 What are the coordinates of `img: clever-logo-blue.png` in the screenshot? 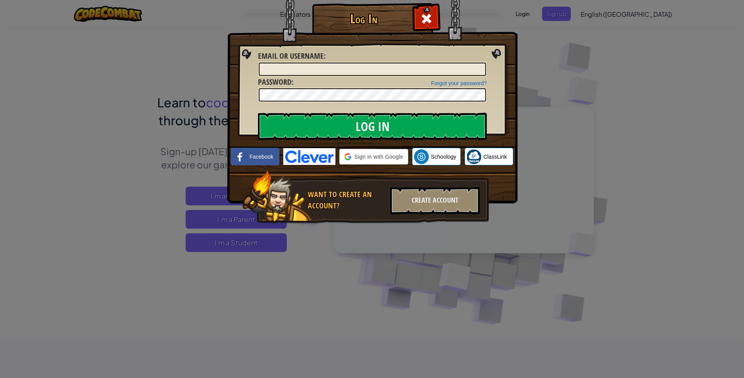 It's located at (309, 156).